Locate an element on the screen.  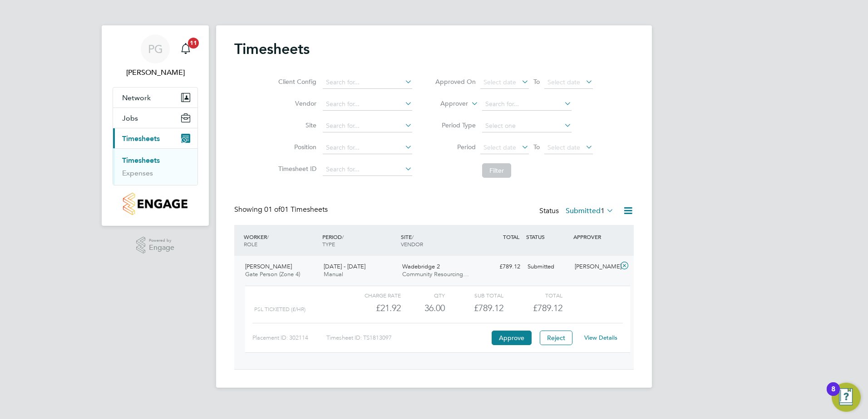
nav: Main navigation is located at coordinates (155, 126).